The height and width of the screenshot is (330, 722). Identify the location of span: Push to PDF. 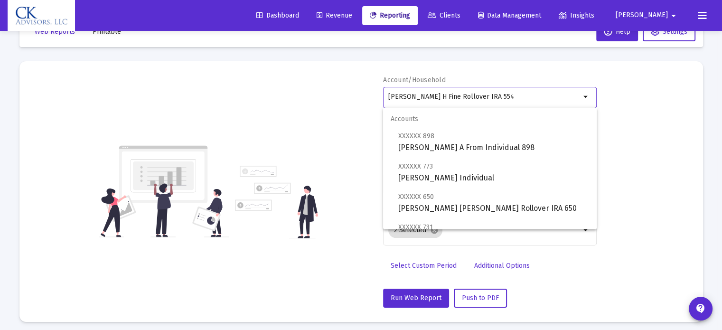
(480, 298).